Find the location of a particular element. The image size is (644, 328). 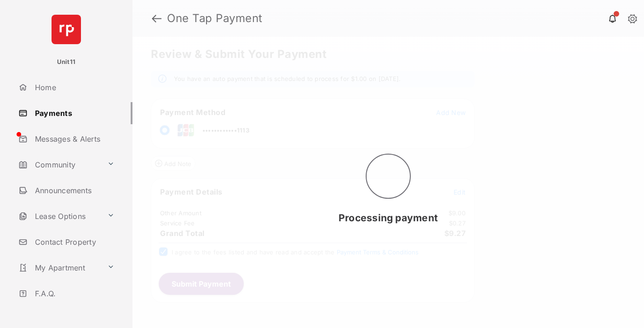

a: Lease Options is located at coordinates (59, 216).